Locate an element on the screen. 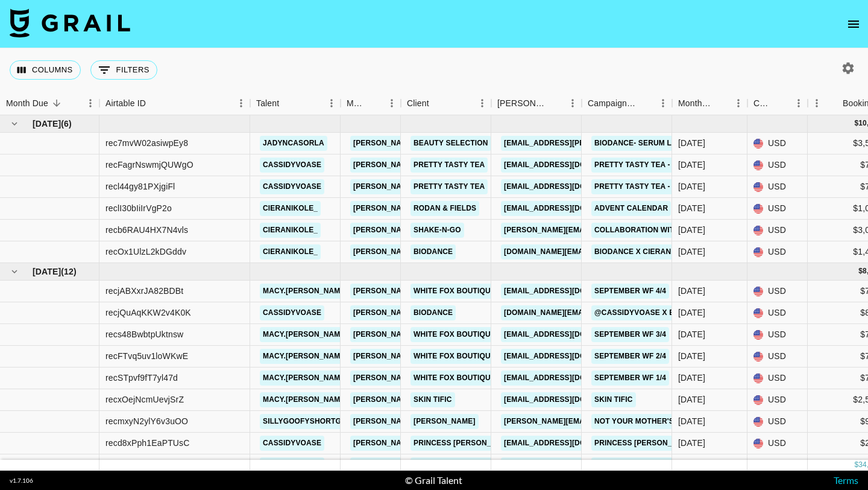 The height and width of the screenshot is (490, 868). a: September WF 2/4 is located at coordinates (630, 356).